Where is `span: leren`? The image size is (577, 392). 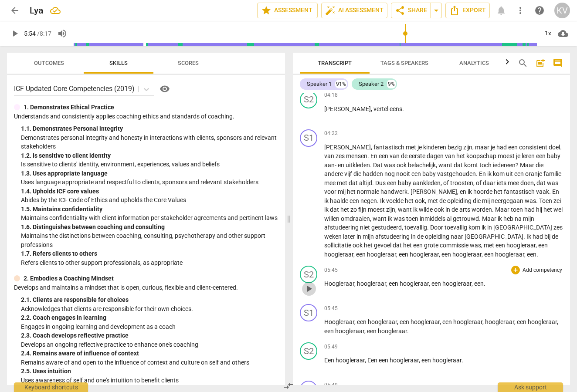 span: leren is located at coordinates (529, 156).